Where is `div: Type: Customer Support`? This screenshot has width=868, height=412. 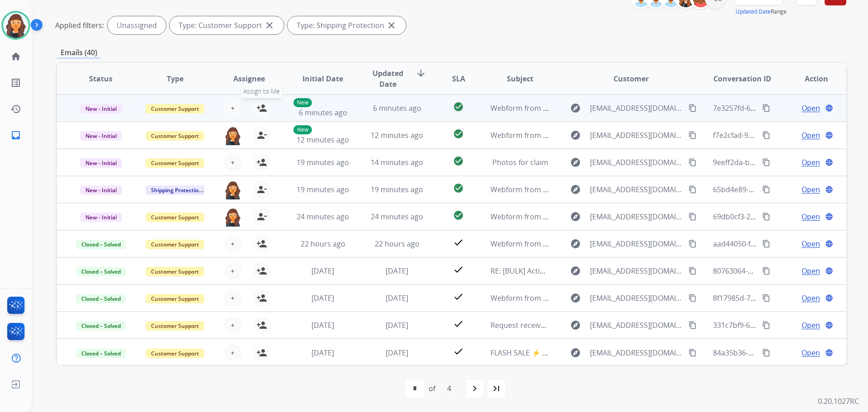 div: Type: Customer Support is located at coordinates (227, 25).